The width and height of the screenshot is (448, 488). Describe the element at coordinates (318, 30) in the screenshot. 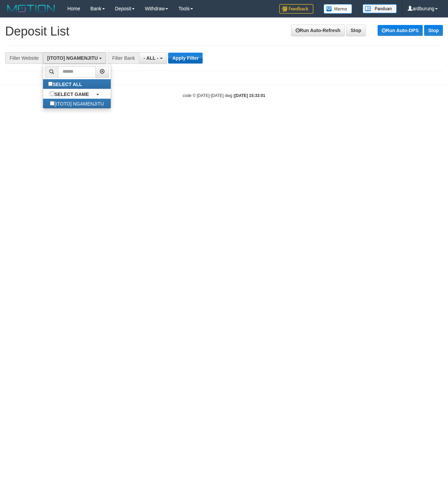

I see `a: Run Auto-Refresh` at that location.